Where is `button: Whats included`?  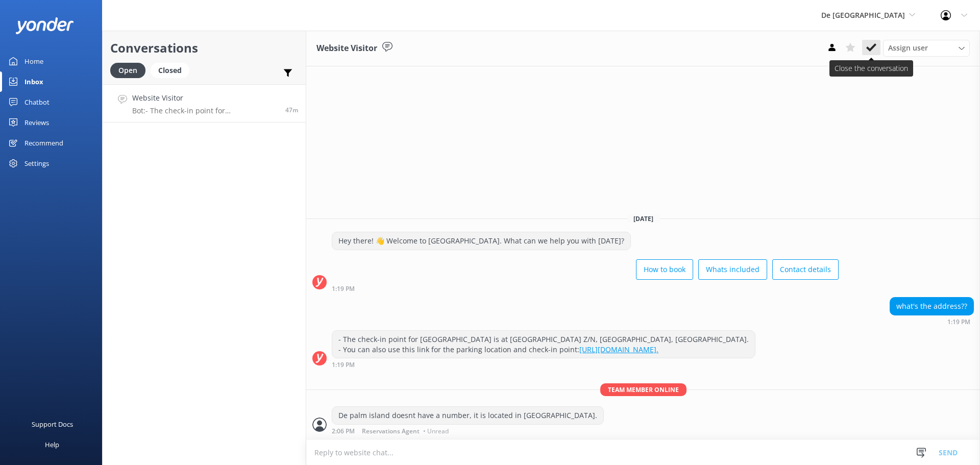
button: Whats included is located at coordinates (732, 269).